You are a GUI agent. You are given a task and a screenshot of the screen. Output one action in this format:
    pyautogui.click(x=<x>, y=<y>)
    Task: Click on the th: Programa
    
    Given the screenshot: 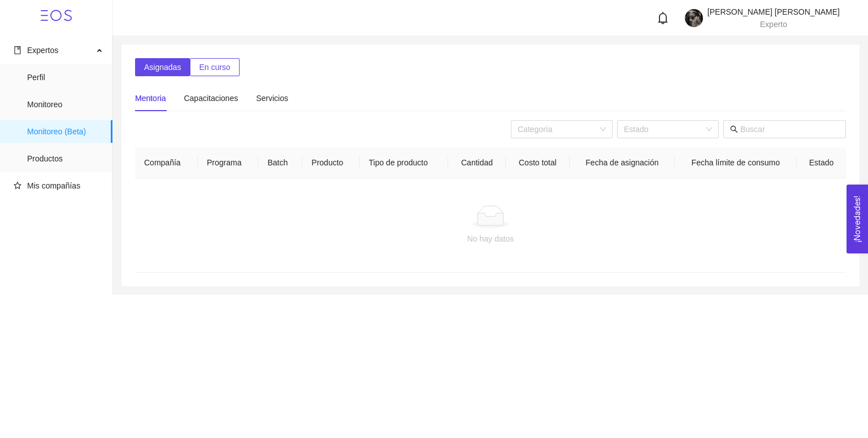 What is the action you would take?
    pyautogui.click(x=228, y=162)
    